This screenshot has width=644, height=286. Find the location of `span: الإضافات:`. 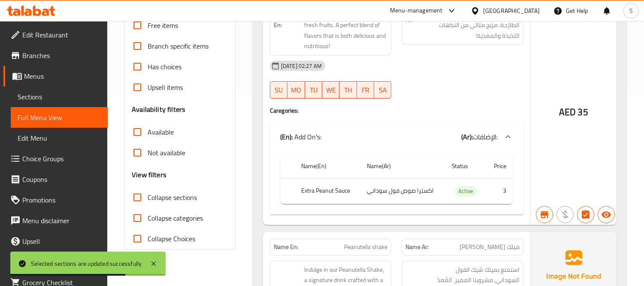

span: الإضافات: is located at coordinates (485, 136).